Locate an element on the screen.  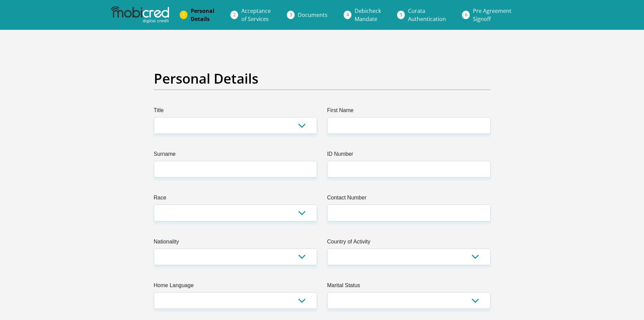
label: Marital Status is located at coordinates (408, 287).